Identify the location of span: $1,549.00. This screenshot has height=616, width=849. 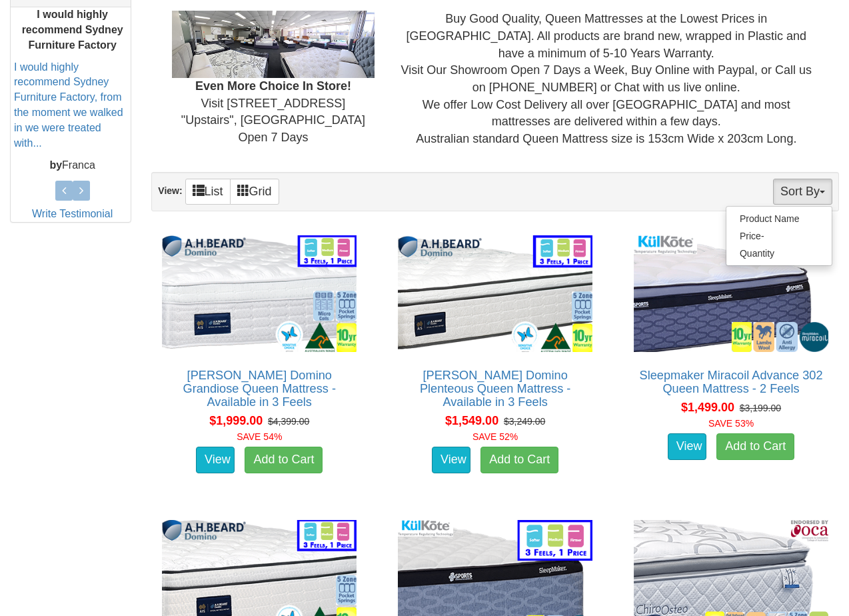
(472, 421).